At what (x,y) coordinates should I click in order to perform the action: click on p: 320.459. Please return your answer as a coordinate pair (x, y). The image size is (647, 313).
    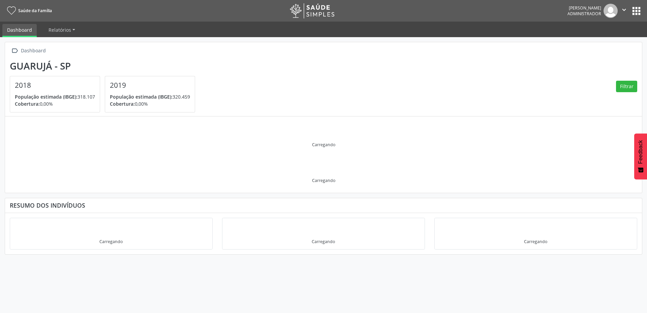
    Looking at the image, I should click on (150, 96).